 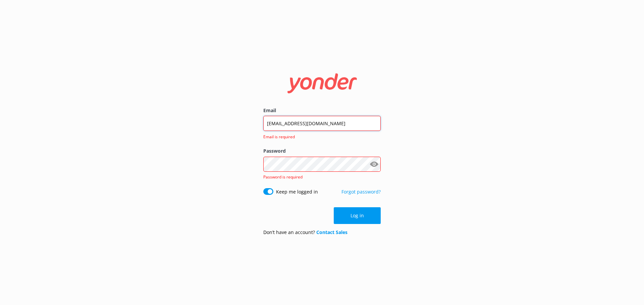 What do you see at coordinates (361, 191) in the screenshot?
I see `a: Forgot password?` at bounding box center [361, 191].